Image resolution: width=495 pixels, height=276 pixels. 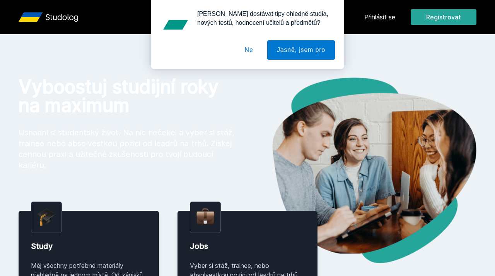 I want to click on h1: Vyboostuj studijní roky na maximum, so click(x=127, y=96).